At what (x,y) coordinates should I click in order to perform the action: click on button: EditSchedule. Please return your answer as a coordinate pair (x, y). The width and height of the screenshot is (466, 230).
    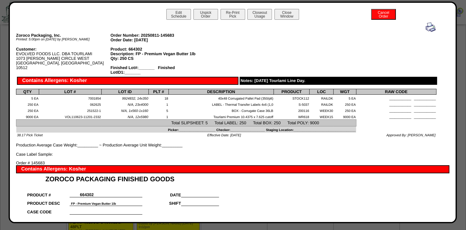
    Looking at the image, I should click on (179, 14).